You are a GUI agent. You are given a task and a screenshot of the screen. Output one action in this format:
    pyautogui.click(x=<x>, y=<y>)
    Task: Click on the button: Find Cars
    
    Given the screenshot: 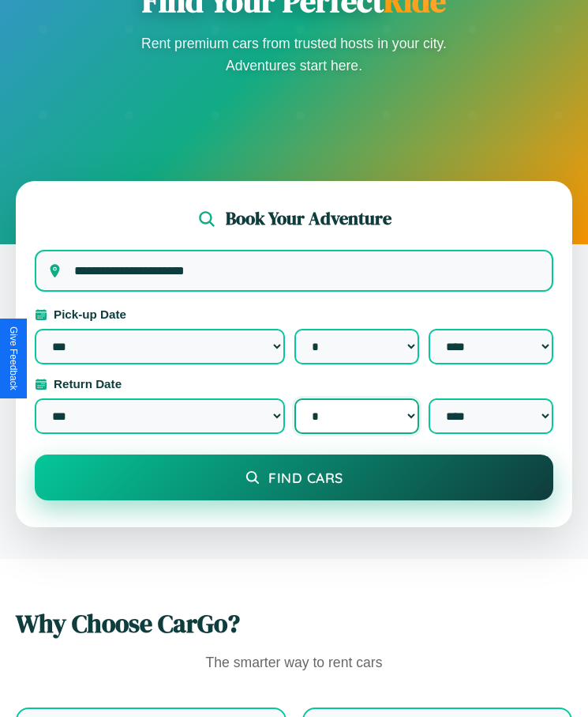 What is the action you would take?
    pyautogui.click(x=294, y=478)
    